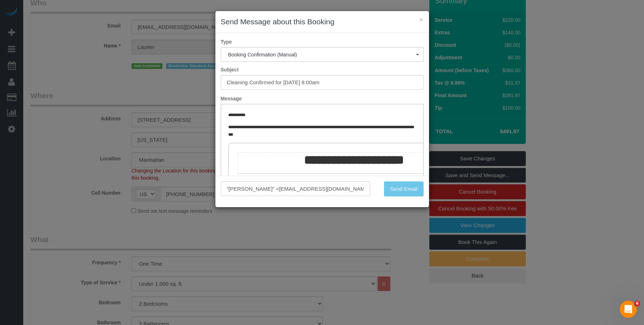 The image size is (644, 325). What do you see at coordinates (637, 304) in the screenshot?
I see `span: 6` at bounding box center [637, 304].